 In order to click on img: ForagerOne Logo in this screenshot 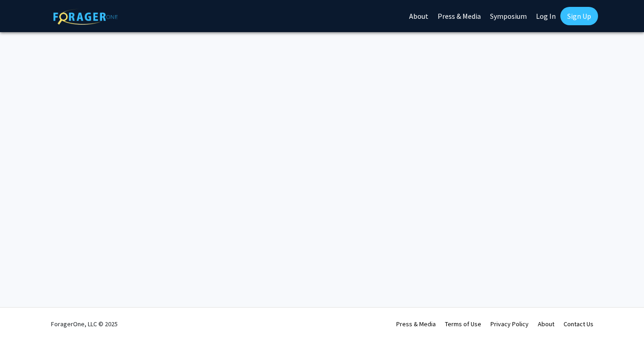, I will do `click(86, 17)`.